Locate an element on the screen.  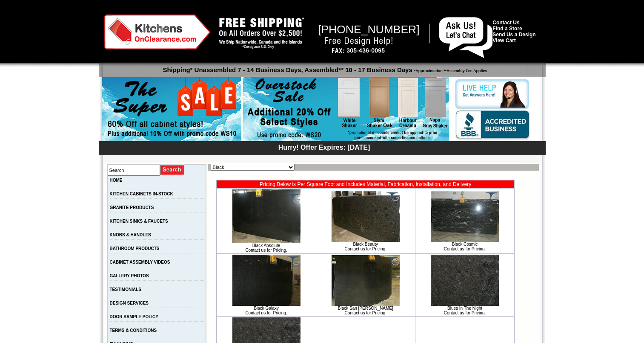
td: Black Beauty Contact us for Pricing. is located at coordinates (366, 221).